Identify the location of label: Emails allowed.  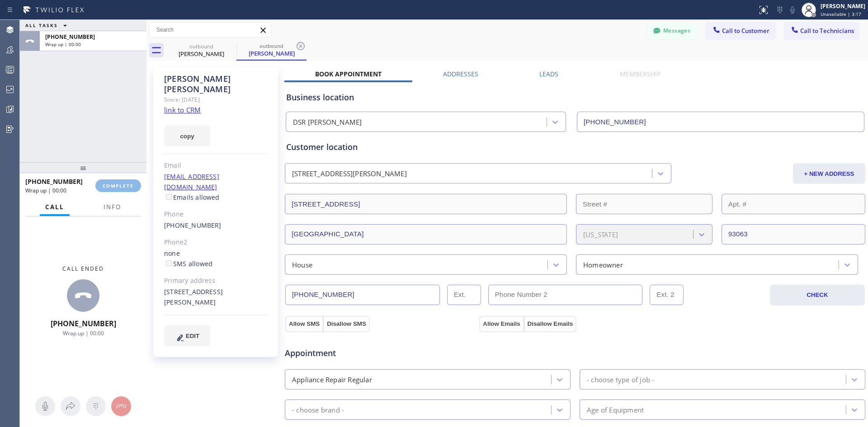
(192, 197).